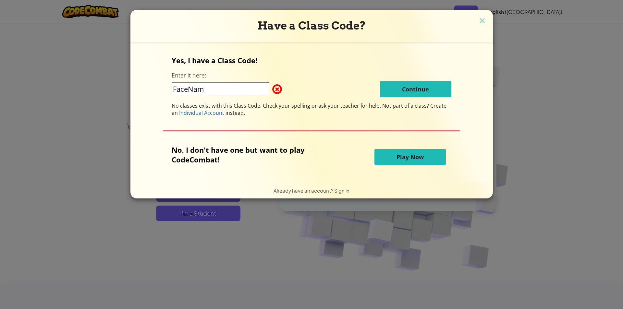  What do you see at coordinates (312, 26) in the screenshot?
I see `span: Have a Class Code?` at bounding box center [312, 26].